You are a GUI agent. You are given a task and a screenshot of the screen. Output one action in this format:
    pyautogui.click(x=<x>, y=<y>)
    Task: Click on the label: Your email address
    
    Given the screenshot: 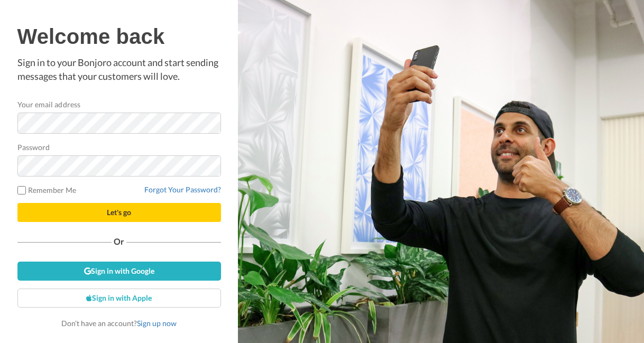 What is the action you would take?
    pyautogui.click(x=48, y=104)
    